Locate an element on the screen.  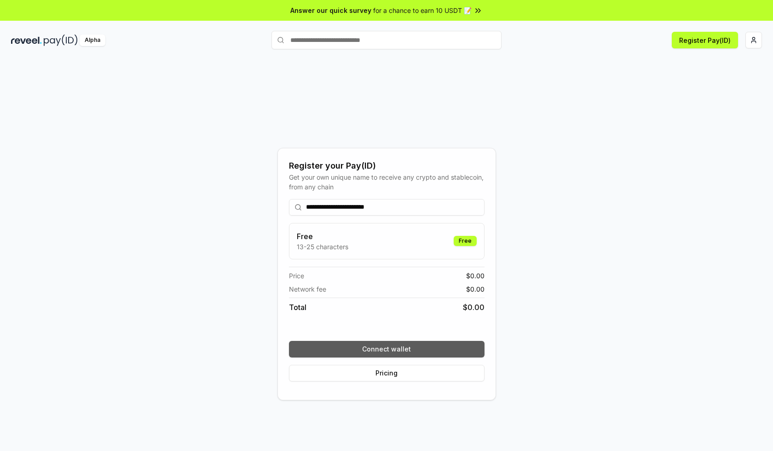
div: Get your own unique name to receive any crypto and stablecoin, from any chain is located at coordinates (387, 182).